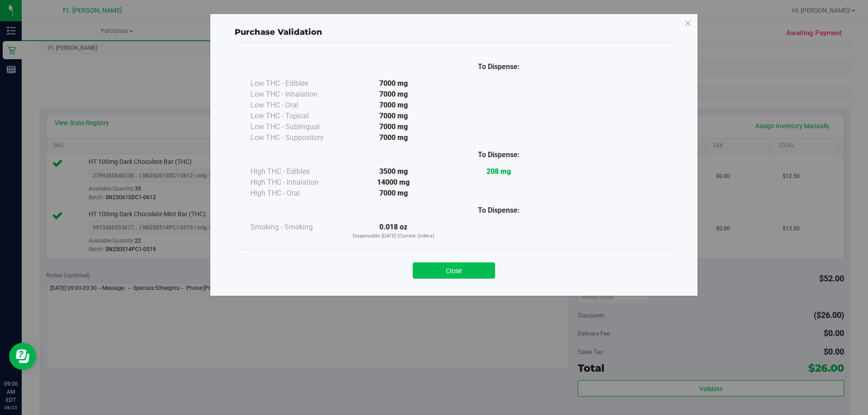  Describe the element at coordinates (296, 84) in the screenshot. I see `div: Low THC - Edibles` at that location.